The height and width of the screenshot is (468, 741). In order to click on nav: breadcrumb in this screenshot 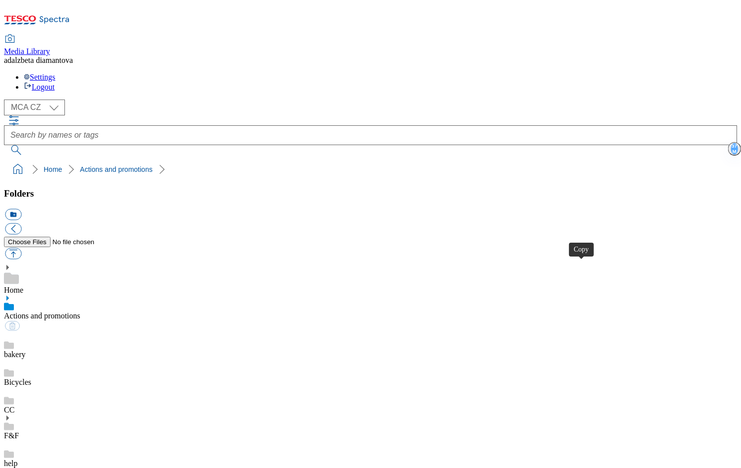, I will do `click(370, 169)`.